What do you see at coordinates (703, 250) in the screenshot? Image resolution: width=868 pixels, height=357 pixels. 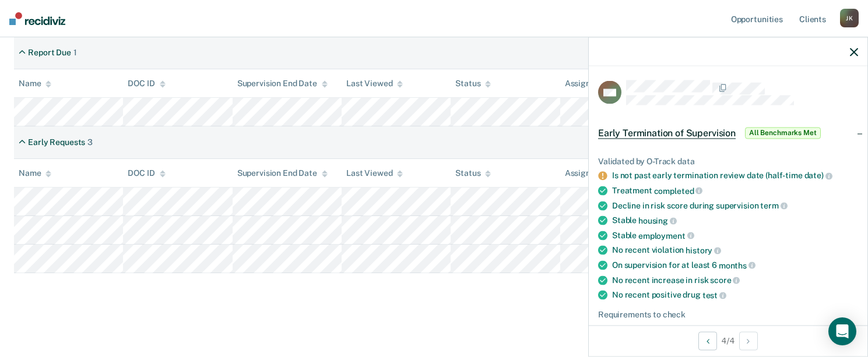 I see `span: history` at bounding box center [703, 250].